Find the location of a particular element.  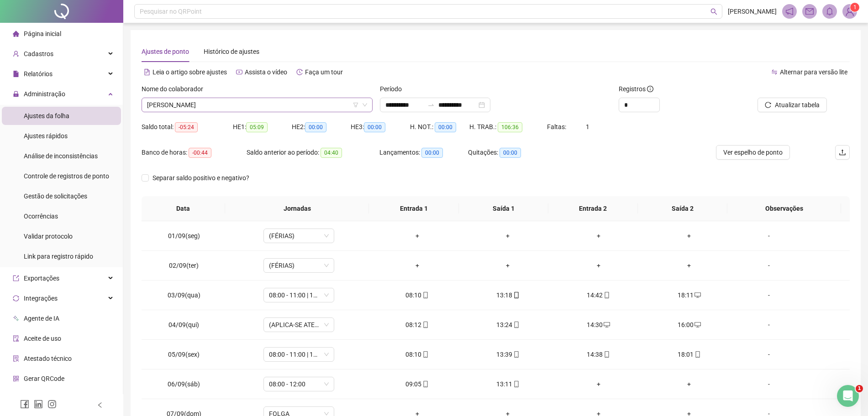

span: 05/09(sex) is located at coordinates (183, 354).